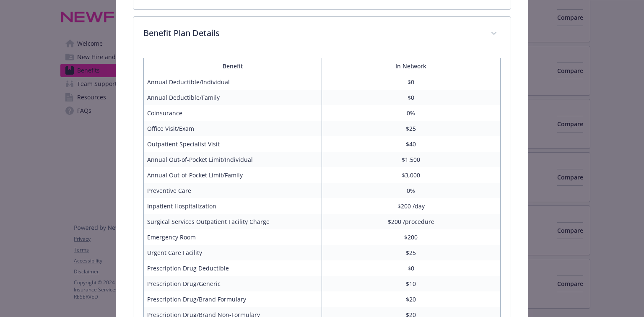  Describe the element at coordinates (311, 33) in the screenshot. I see `p: Benefit Plan Details` at that location.